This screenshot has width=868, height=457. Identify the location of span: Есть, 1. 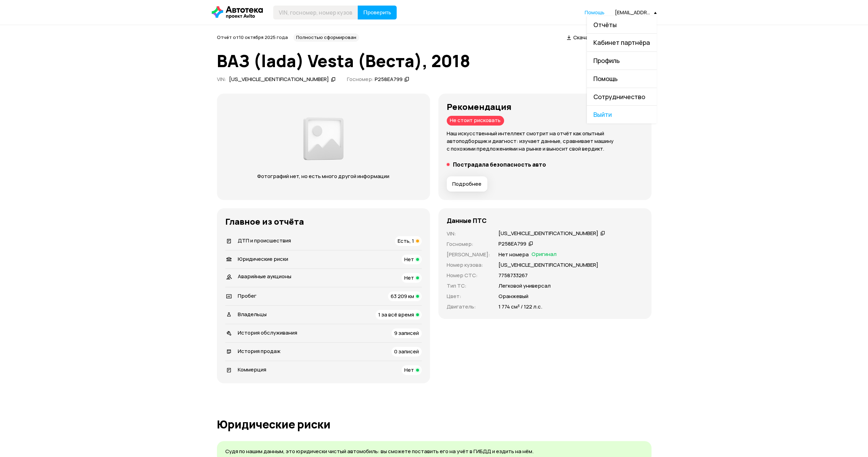
(406, 241).